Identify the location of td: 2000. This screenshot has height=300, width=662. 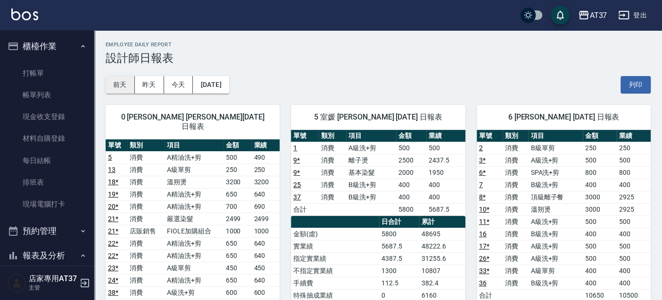
(411, 172).